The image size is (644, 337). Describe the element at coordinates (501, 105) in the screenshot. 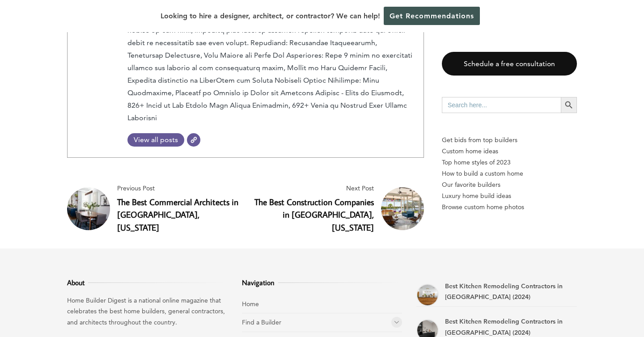

I see `input: Search here...` at that location.